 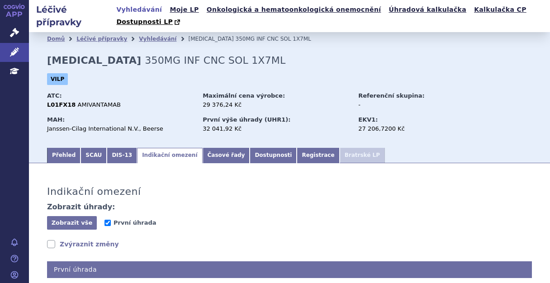 I want to click on a: Moje LP, so click(x=184, y=10).